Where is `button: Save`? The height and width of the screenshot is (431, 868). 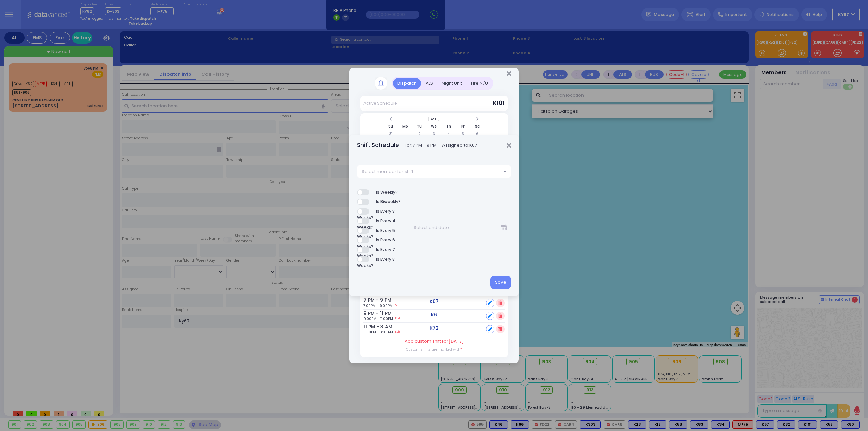 button: Save is located at coordinates (500, 282).